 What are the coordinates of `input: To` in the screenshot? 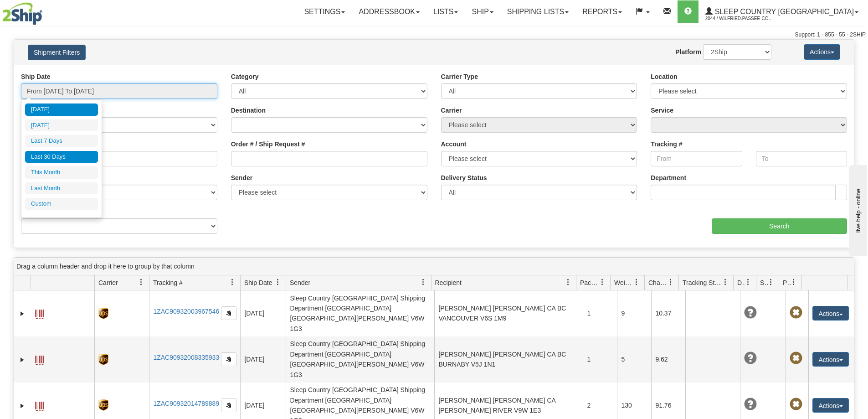 It's located at (801, 159).